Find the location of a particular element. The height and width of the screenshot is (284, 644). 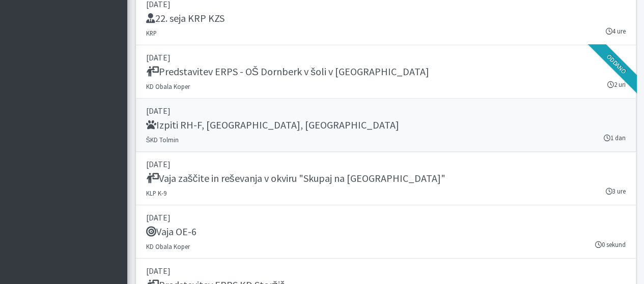

small: 4 ure is located at coordinates (616, 31).